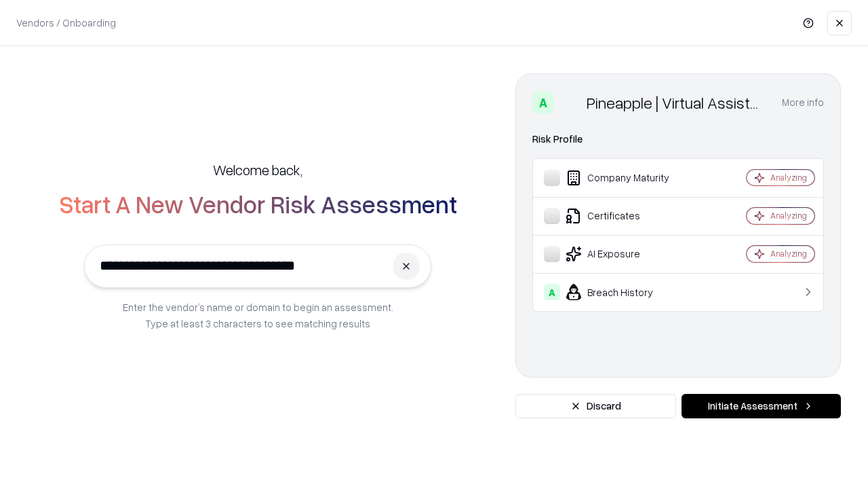  Describe the element at coordinates (624, 178) in the screenshot. I see `div: Company Maturity` at that location.